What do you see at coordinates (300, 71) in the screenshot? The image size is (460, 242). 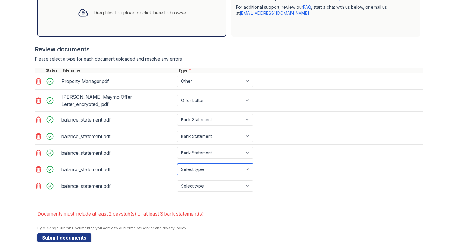 I see `div: Type` at bounding box center [300, 71].